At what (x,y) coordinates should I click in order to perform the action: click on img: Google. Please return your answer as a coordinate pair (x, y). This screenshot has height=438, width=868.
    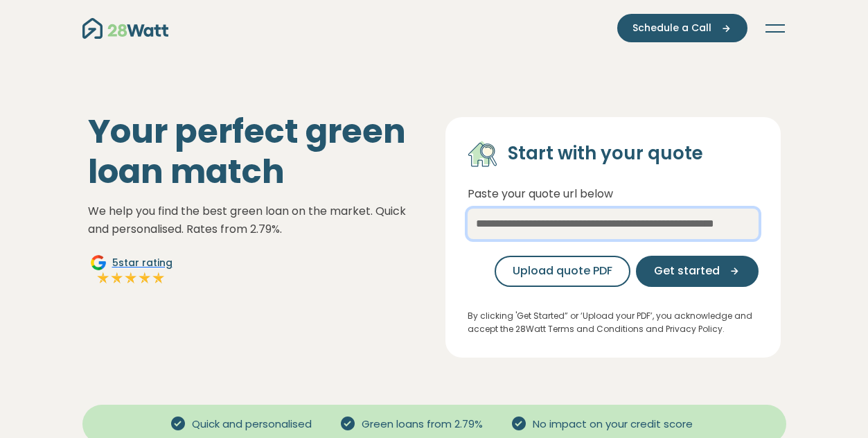
    Looking at the image, I should click on (98, 262).